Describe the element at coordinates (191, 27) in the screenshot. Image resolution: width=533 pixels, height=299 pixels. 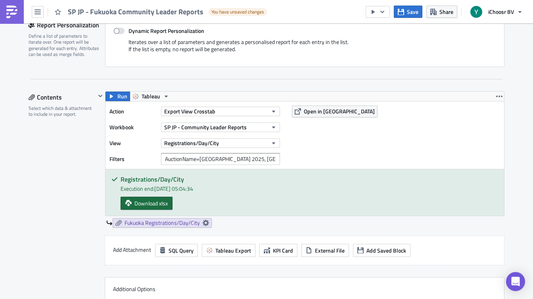
I see `body: Rich Text Area. Press ALT-0 for help.` at that location.